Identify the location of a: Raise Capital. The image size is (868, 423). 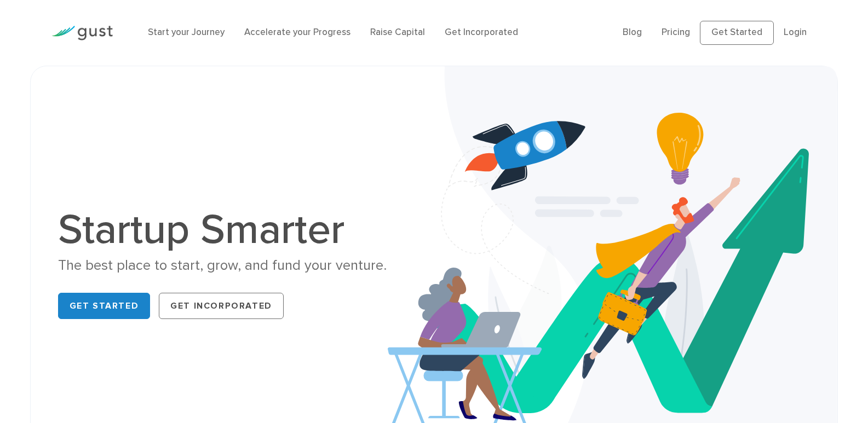
(398, 32).